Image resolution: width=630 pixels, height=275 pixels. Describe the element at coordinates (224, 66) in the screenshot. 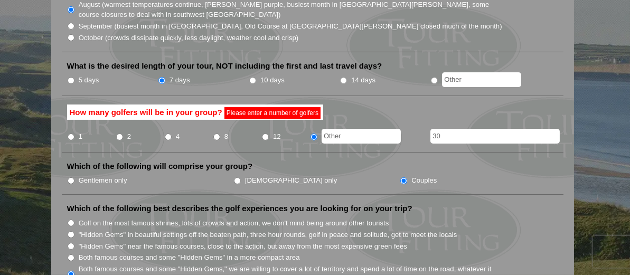

I see `label: What is the desired length of your tour, NOT including the first and last travel days?` at that location.